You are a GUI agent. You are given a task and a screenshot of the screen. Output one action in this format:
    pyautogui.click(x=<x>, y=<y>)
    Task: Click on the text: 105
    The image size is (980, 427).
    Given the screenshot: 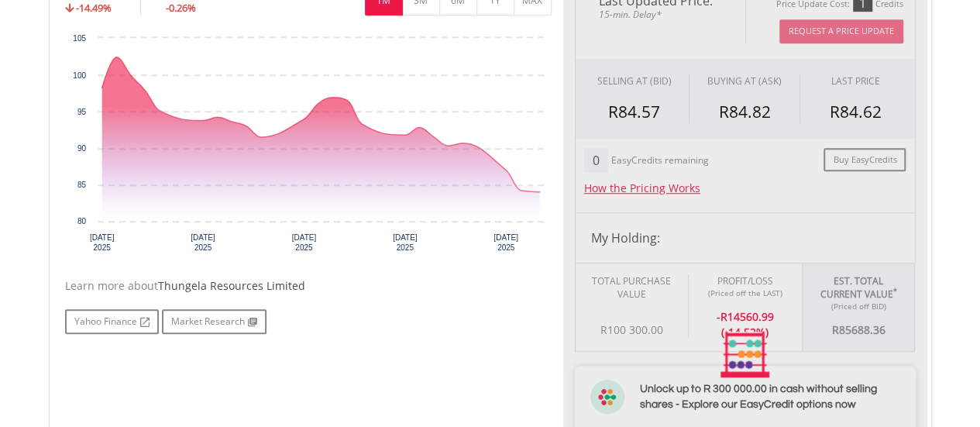 What is the action you would take?
    pyautogui.click(x=79, y=38)
    